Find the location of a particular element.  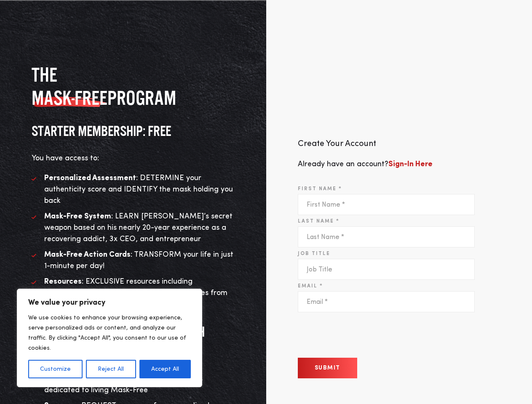

b: Sign-In Here is located at coordinates (410, 165).